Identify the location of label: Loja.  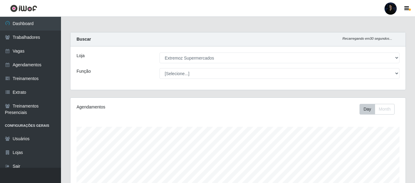
(80, 55).